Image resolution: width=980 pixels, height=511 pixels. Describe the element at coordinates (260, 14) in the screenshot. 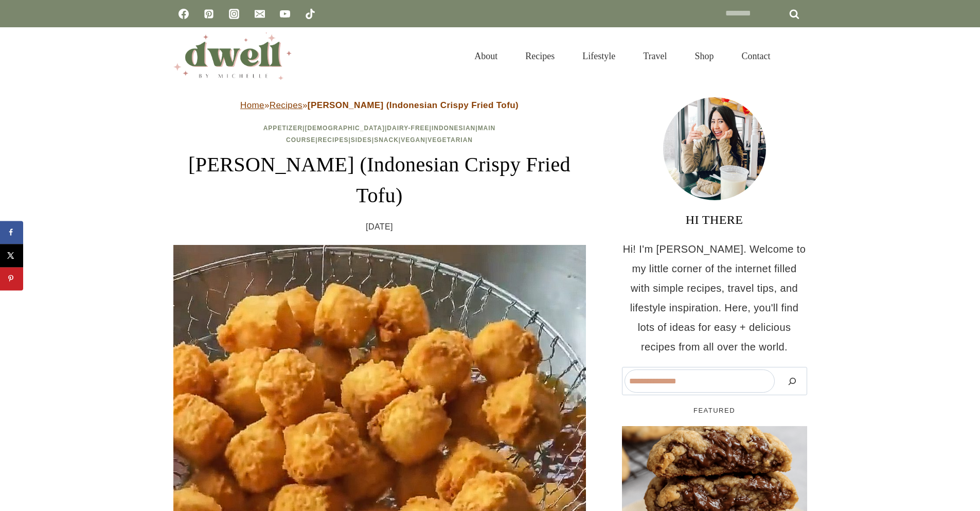

I see `a: Email` at that location.